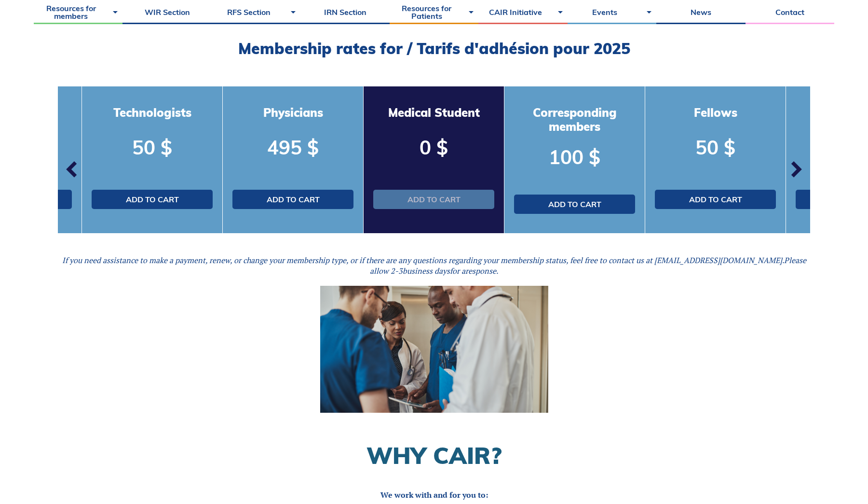 This screenshot has width=868, height=504. Describe the element at coordinates (152, 113) in the screenshot. I see `h3: Technologists` at that location.